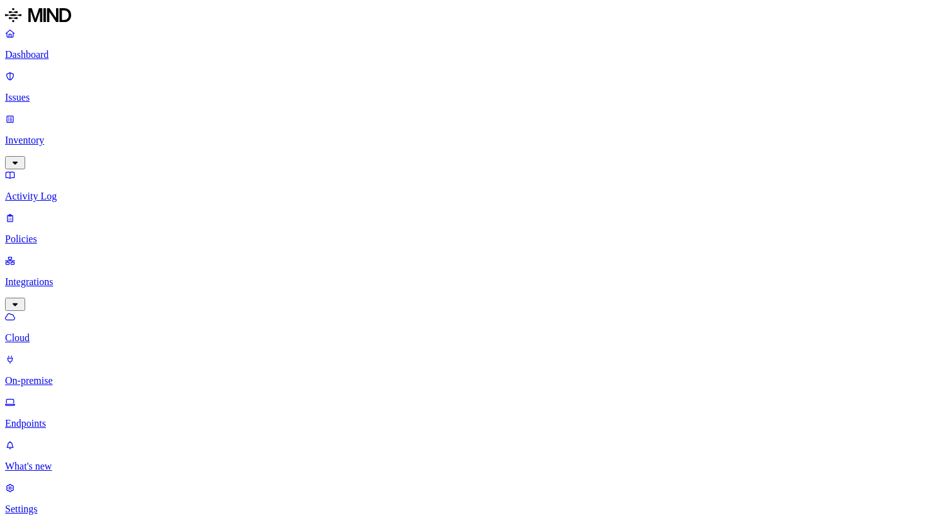 This screenshot has width=952, height=518. Describe the element at coordinates (476, 196) in the screenshot. I see `p: Activity Log` at that location.